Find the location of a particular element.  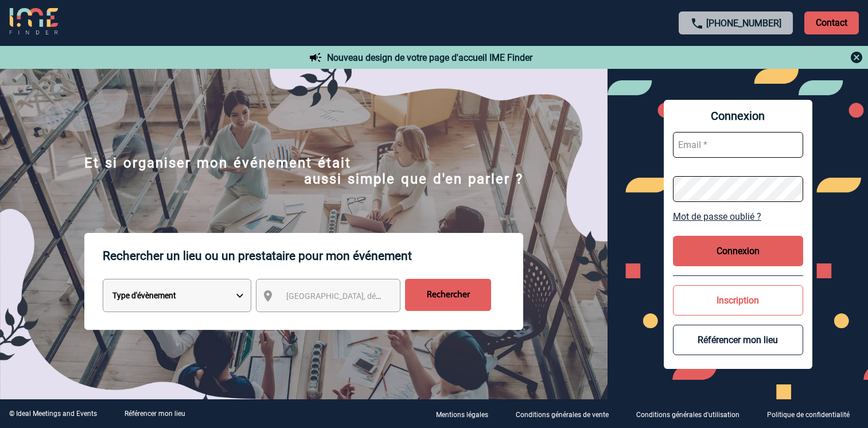

span: Connexion is located at coordinates (738, 116).